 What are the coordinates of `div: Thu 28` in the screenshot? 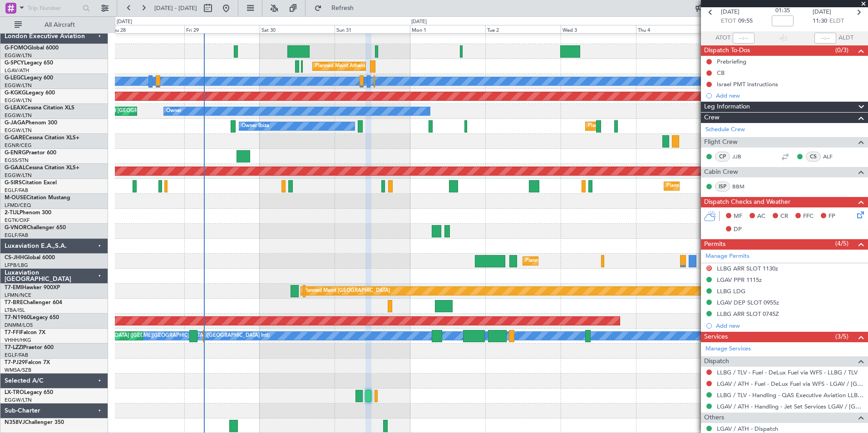 It's located at (147, 29).